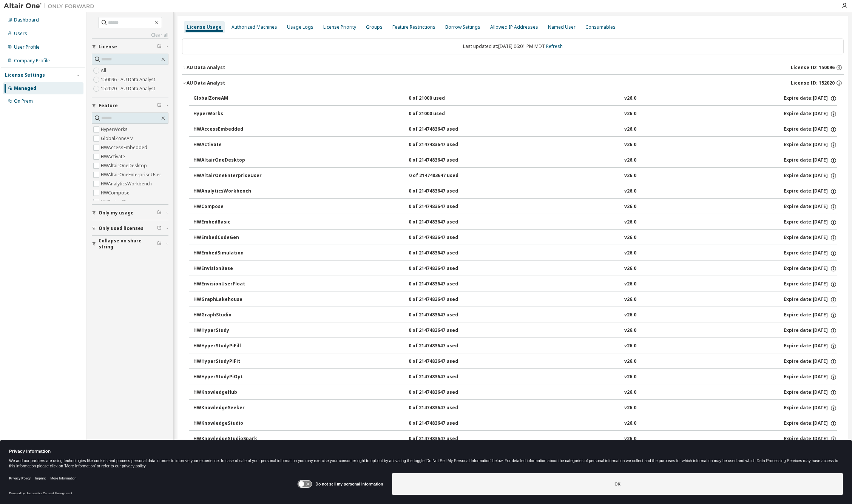 The image size is (852, 504). Describe the element at coordinates (462, 27) in the screenshot. I see `div: Borrow Settings` at that location.